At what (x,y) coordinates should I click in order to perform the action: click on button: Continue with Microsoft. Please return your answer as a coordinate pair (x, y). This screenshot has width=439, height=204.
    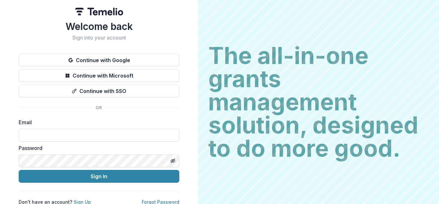
    Looking at the image, I should click on (99, 76).